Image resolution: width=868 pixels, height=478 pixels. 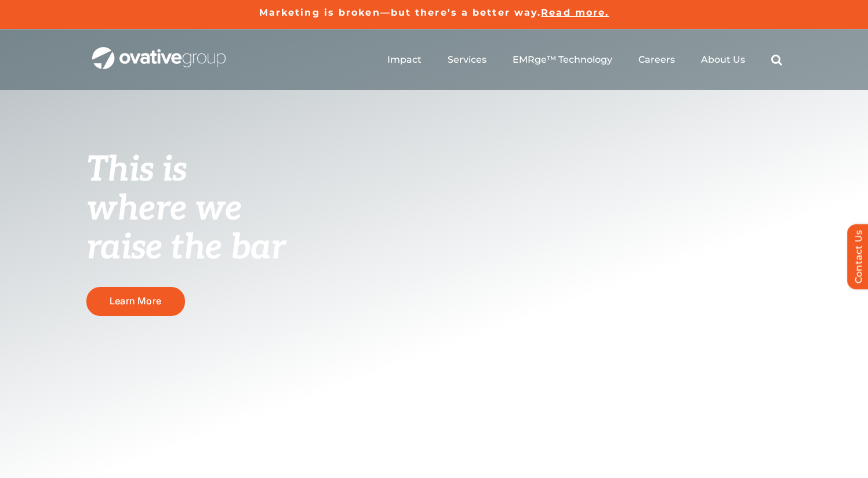 I want to click on span: Learn More, so click(x=135, y=300).